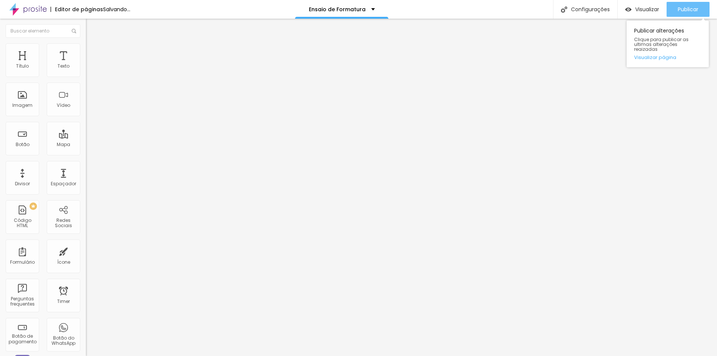 The width and height of the screenshot is (717, 356). Describe the element at coordinates (43, 31) in the screenshot. I see `input: Buscar elemento` at that location.